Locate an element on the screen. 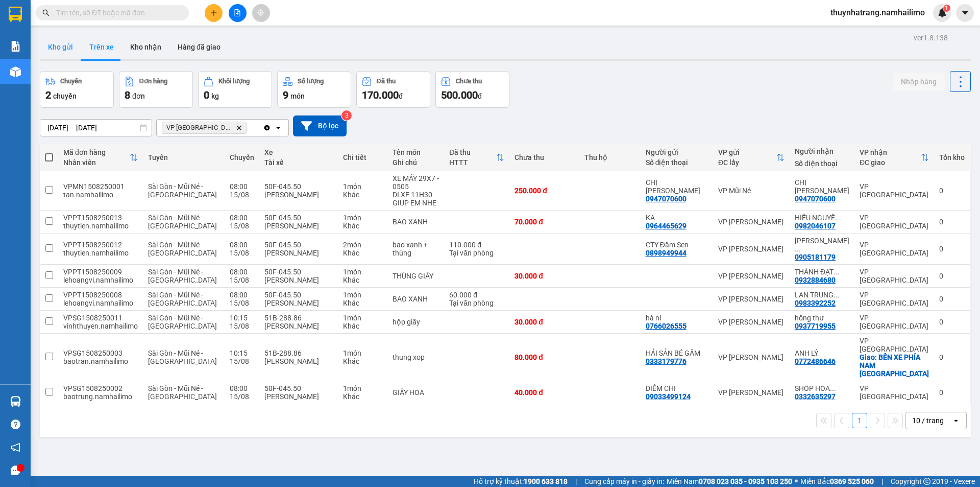 Image resolution: width=980 pixels, height=487 pixels. span: notification is located at coordinates (15, 447).